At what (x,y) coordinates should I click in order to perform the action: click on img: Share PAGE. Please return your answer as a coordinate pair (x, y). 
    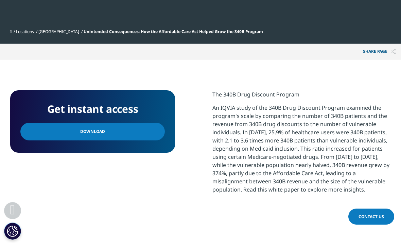
    Looking at the image, I should click on (394, 51).